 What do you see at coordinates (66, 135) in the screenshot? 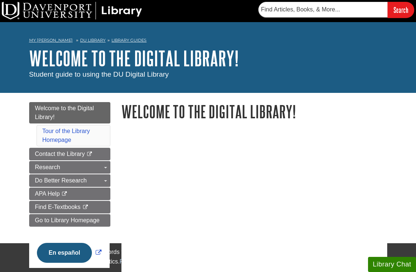
I see `a: Tour of the Library Homepage` at bounding box center [66, 135].